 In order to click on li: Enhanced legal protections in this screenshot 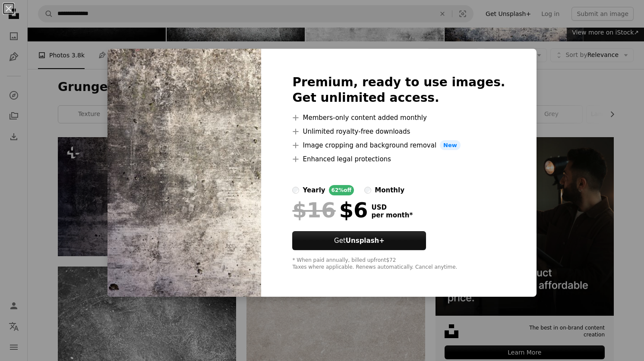, I will do `click(399, 159)`.